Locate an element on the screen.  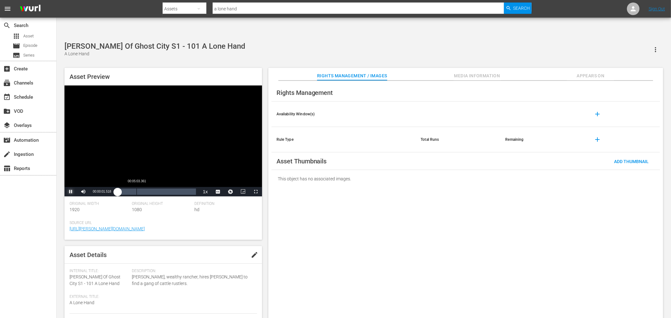
button: Search is located at coordinates (518, 8).